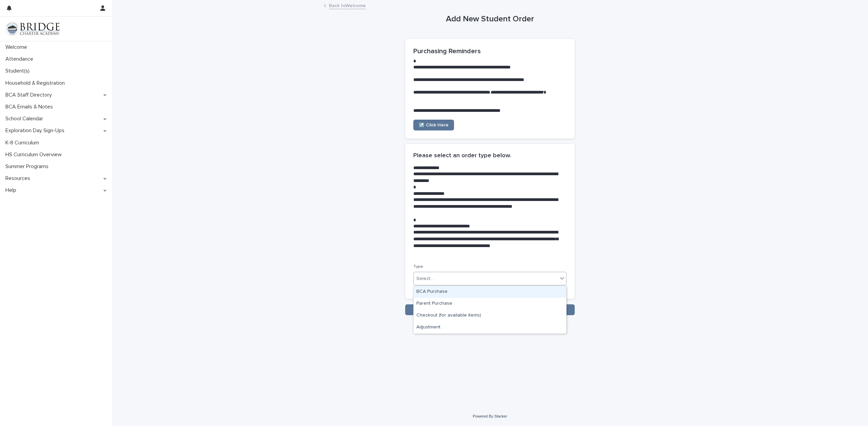 Image resolution: width=868 pixels, height=426 pixels. Describe the element at coordinates (490, 316) in the screenshot. I see `div: Checkout (for available items)` at that location.